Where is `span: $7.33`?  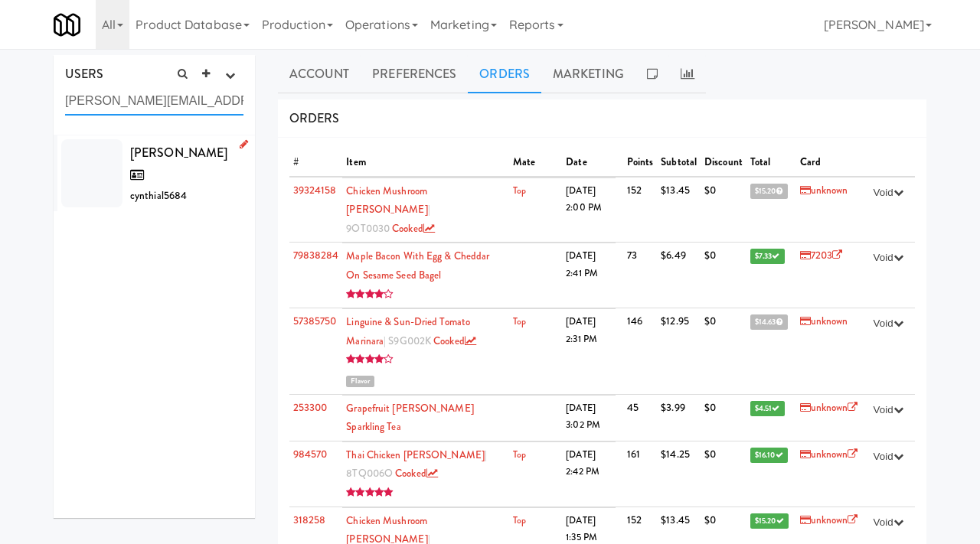 span: $7.33 is located at coordinates (767, 256).